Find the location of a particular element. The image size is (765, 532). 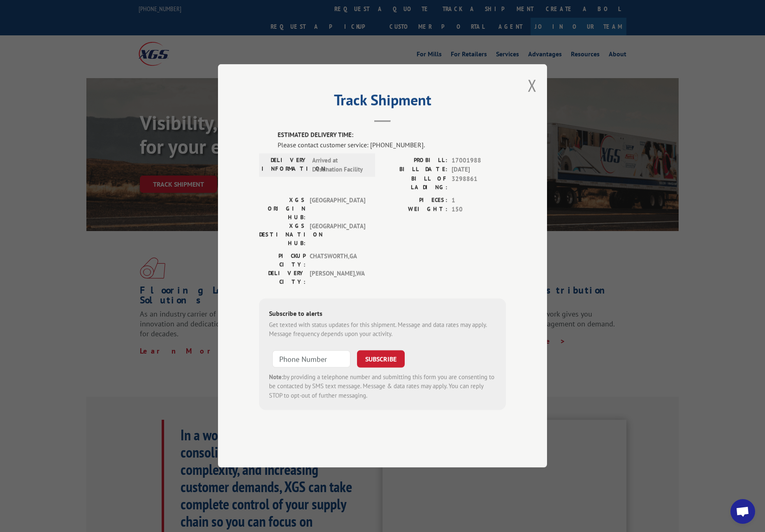

label: WEIGHT: is located at coordinates (415, 210).